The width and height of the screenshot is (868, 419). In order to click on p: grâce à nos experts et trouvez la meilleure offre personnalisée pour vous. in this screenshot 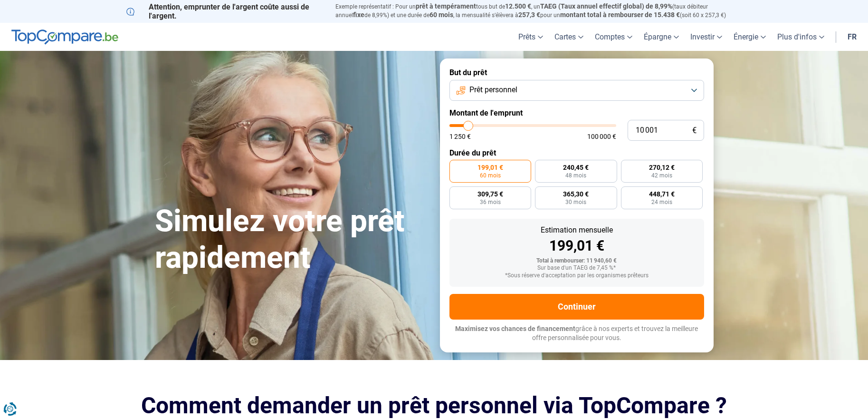, I will do `click(577, 334)`.